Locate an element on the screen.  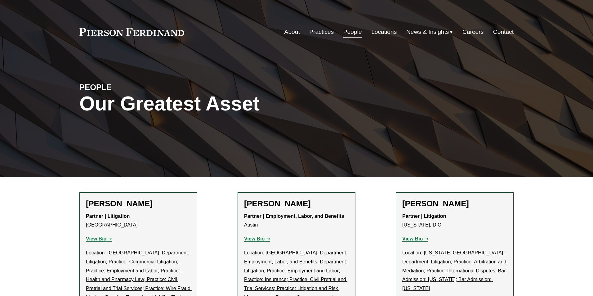
strong: Partner | Employment, Labor, and Benefits is located at coordinates (294, 216).